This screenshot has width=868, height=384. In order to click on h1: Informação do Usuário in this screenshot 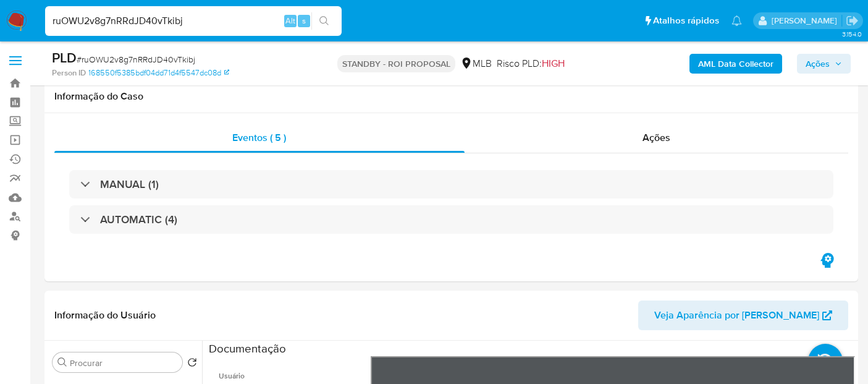, I will do `click(105, 316)`.